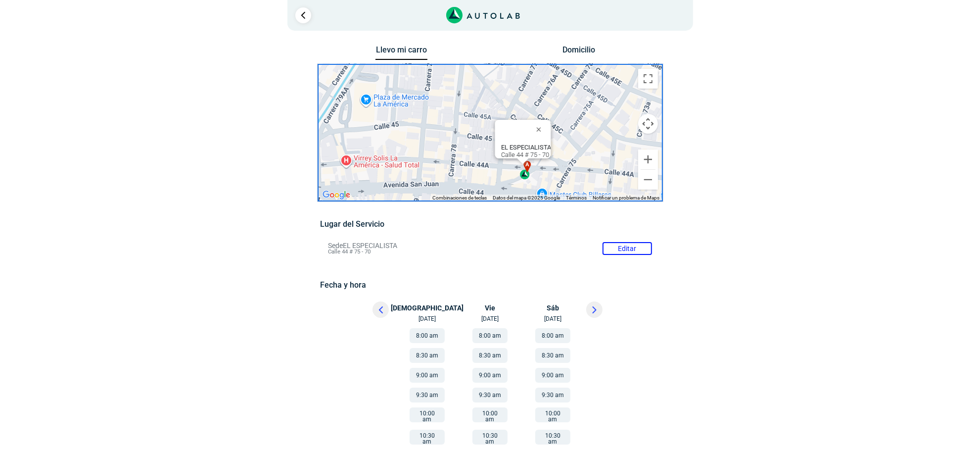 This screenshot has height=452, width=980. Describe the element at coordinates (576, 197) in the screenshot. I see `a: Términos (se abre en una nueva pestaña)` at that location.